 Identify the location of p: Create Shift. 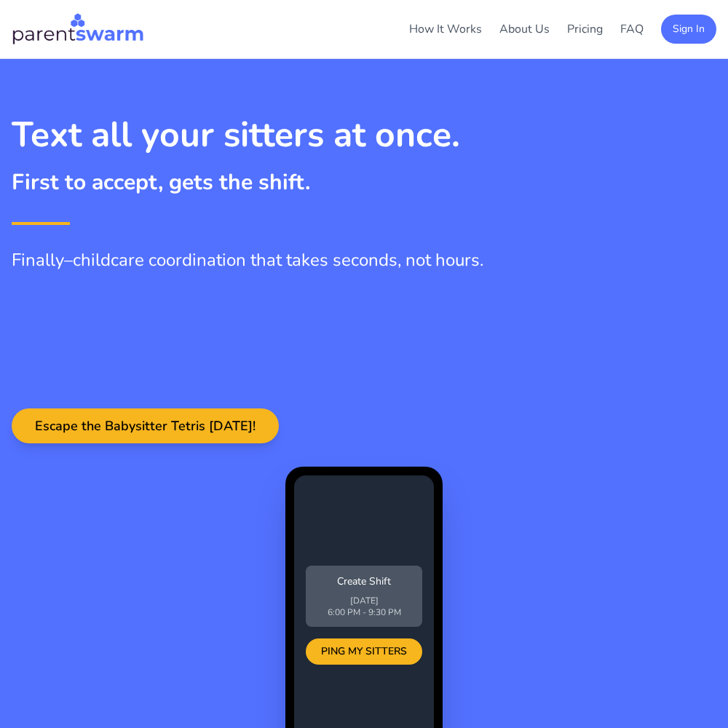
(364, 581).